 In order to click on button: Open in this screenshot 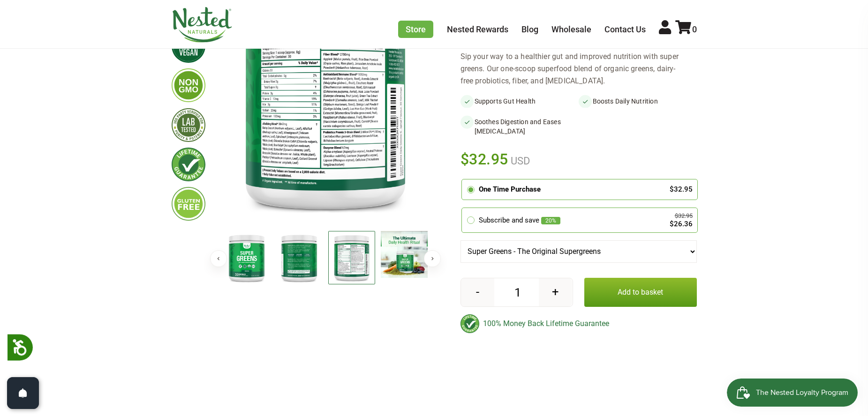, I will do `click(23, 393)`.